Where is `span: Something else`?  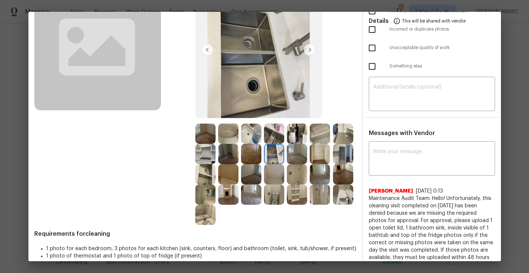 span: Something else is located at coordinates (443, 66).